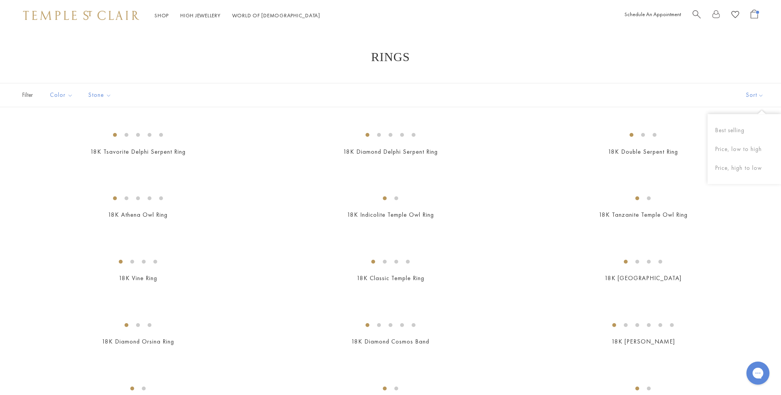  I want to click on a: Open Shopping Bag, so click(754, 15).